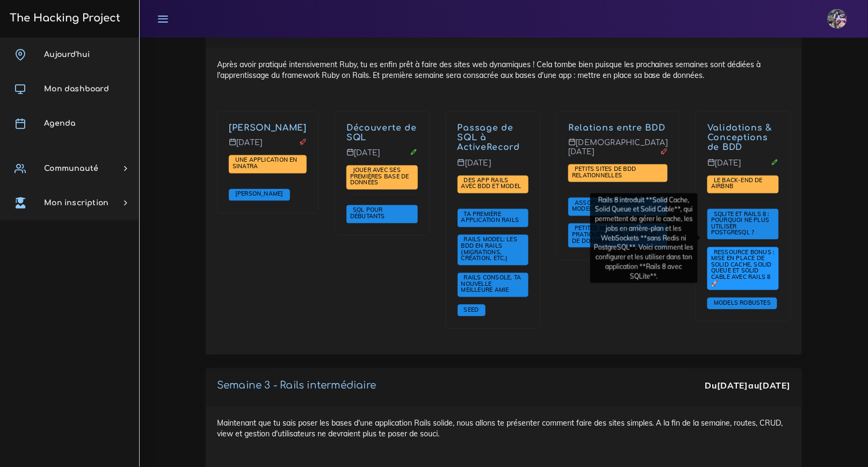 Image resolution: width=868 pixels, height=467 pixels. Describe the element at coordinates (472, 310) in the screenshot. I see `a: Seed` at that location.